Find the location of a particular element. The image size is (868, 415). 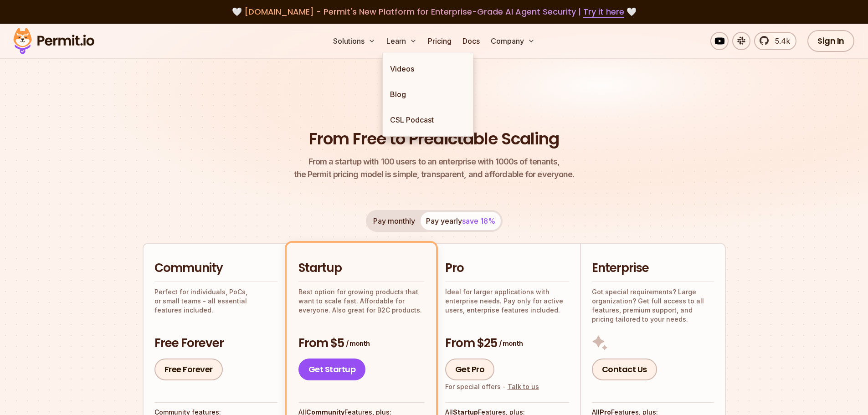

a: Get Startup is located at coordinates (332, 370).